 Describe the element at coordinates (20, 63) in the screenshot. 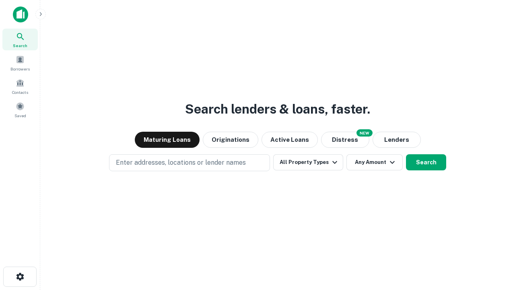

I see `a: Borrowers` at that location.